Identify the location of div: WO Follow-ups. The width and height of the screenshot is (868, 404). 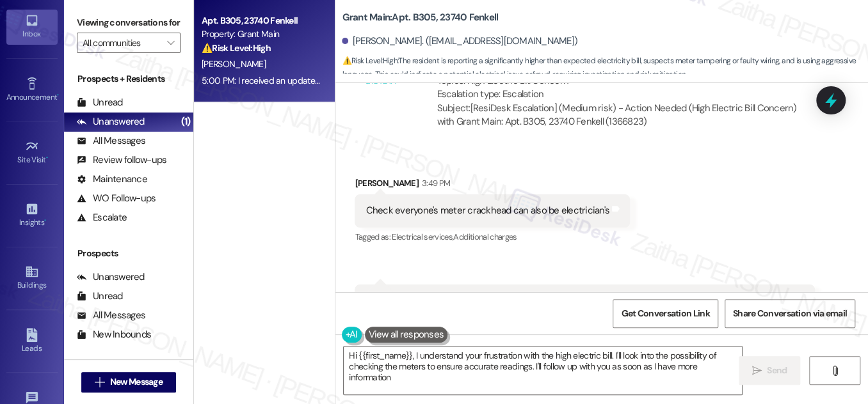
(116, 199).